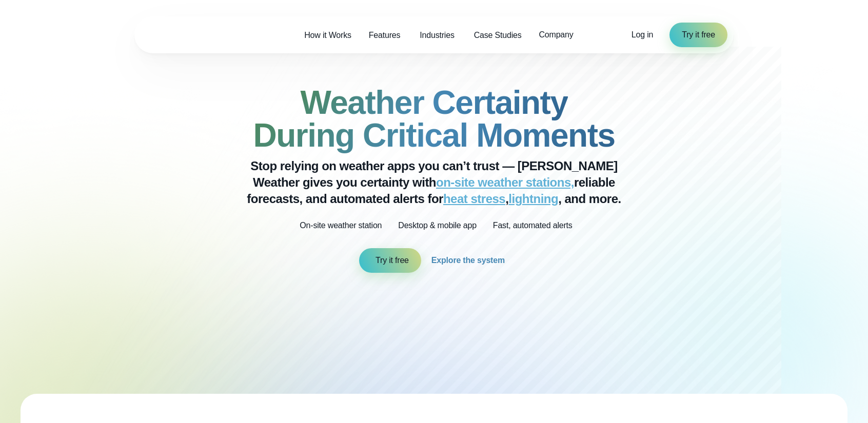  What do you see at coordinates (384, 36) in the screenshot?
I see `span: Features` at bounding box center [384, 36].